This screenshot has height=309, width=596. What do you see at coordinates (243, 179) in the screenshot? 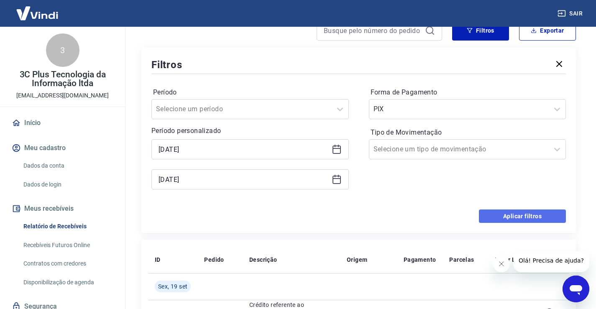
I see `input: Data final` at bounding box center [243, 179].